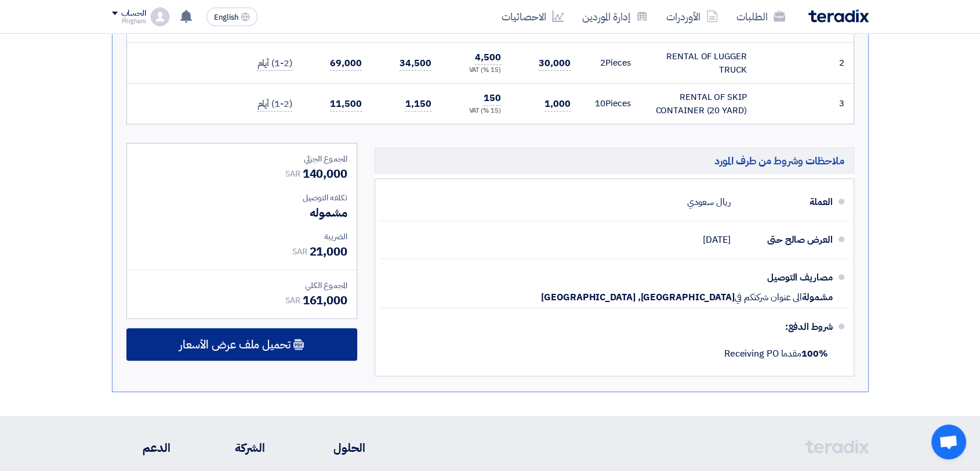 Image resolution: width=980 pixels, height=471 pixels. I want to click on span: 1,000, so click(557, 104).